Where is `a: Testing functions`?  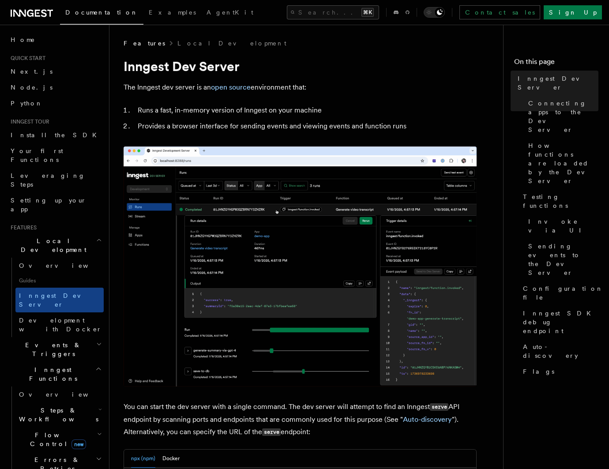 a: Testing functions is located at coordinates (558, 201).